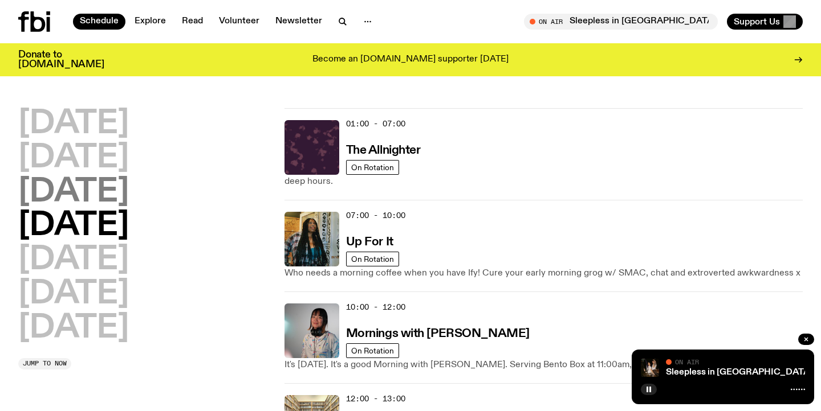 Image resolution: width=821 pixels, height=411 pixels. I want to click on a: Read, so click(192, 22).